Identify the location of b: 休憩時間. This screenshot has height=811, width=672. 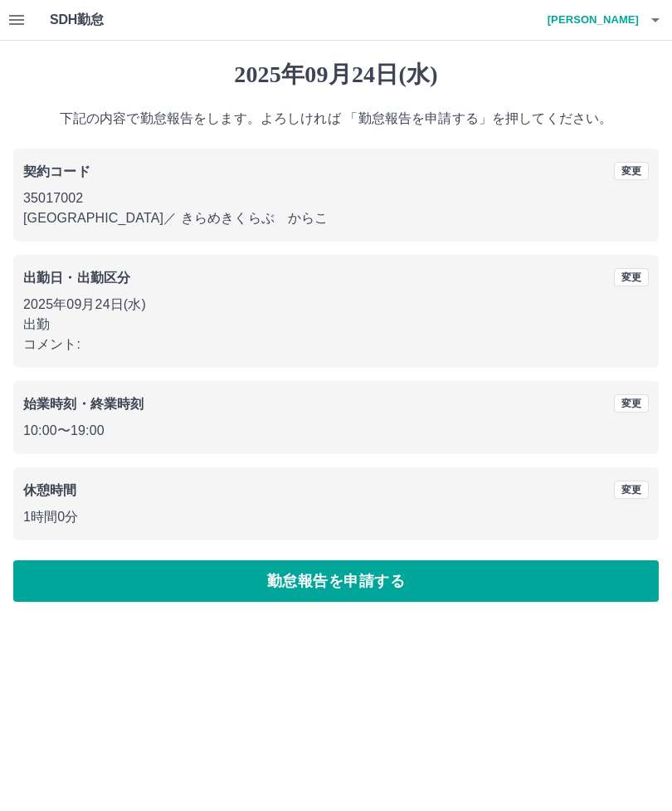
(50, 490).